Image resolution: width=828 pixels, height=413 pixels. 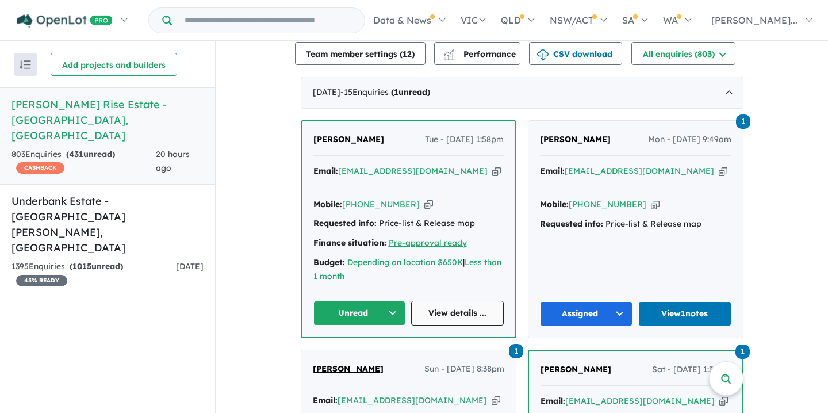 What do you see at coordinates (480, 54) in the screenshot?
I see `span: Performance` at bounding box center [480, 54].